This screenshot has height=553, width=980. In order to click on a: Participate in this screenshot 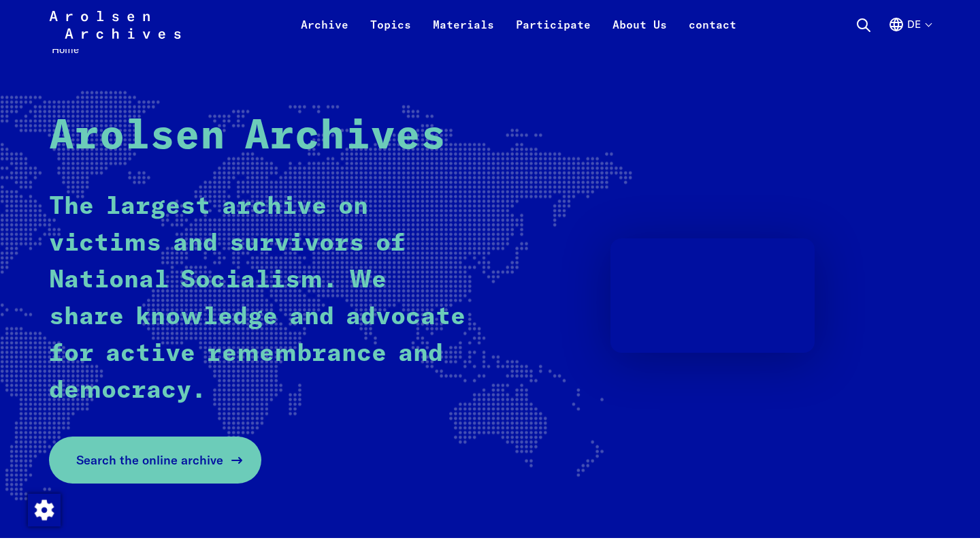, I will do `click(553, 33)`.